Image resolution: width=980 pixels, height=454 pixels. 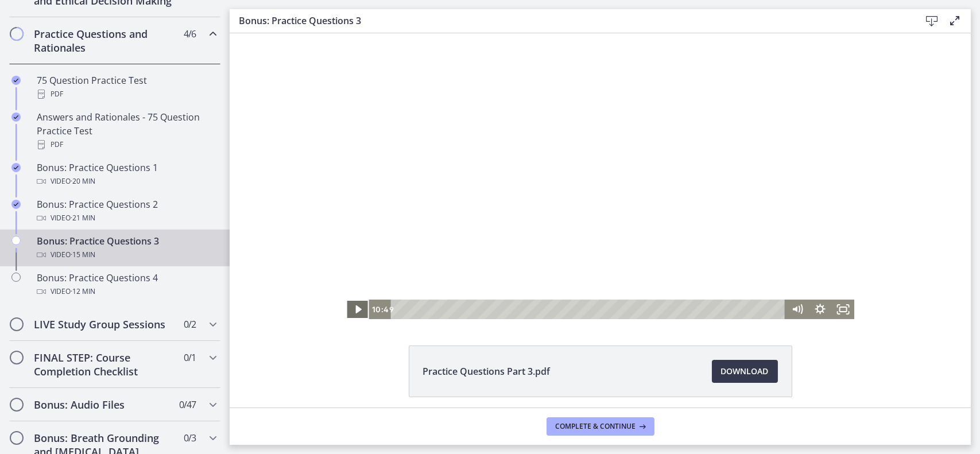 What do you see at coordinates (126, 285) in the screenshot?
I see `div: Bonus: Practice Questions 4` at bounding box center [126, 285].